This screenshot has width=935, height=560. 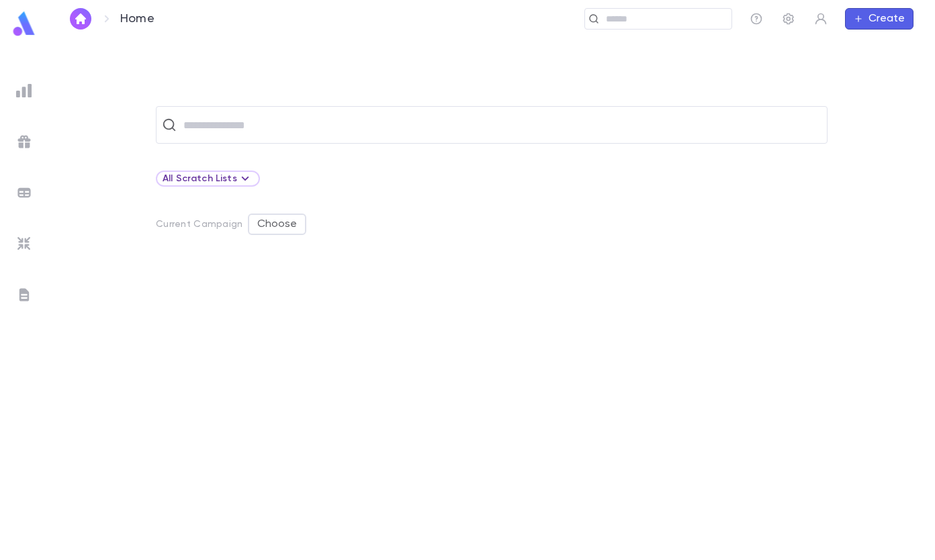 I want to click on div: All Scratch Lists, so click(x=207, y=178).